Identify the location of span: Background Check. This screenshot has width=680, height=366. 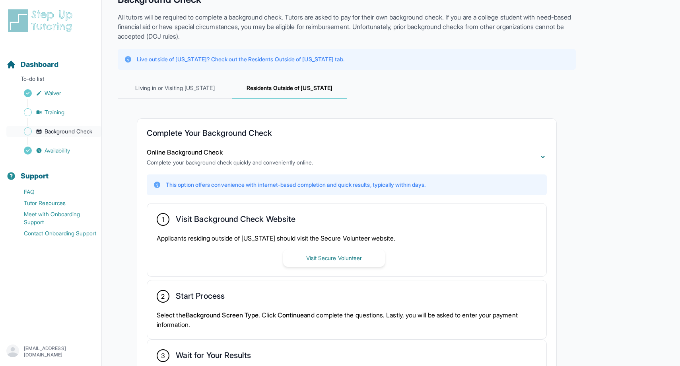
(68, 131).